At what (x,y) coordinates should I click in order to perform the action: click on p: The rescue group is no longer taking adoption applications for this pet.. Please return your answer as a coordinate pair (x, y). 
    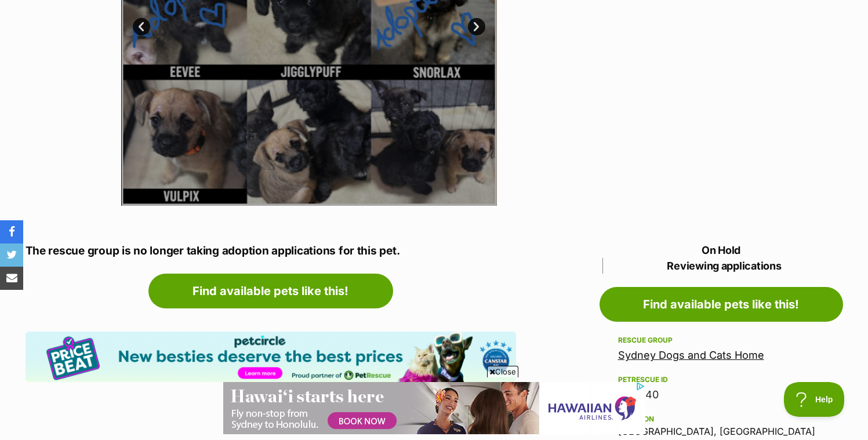
    Looking at the image, I should click on (271, 251).